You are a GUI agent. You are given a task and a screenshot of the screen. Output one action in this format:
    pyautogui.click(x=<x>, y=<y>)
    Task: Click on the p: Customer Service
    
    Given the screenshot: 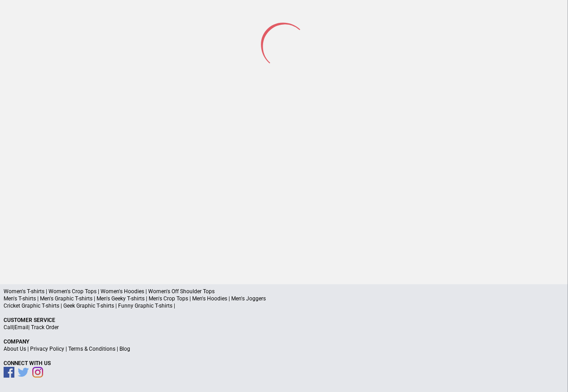 What is the action you would take?
    pyautogui.click(x=284, y=320)
    